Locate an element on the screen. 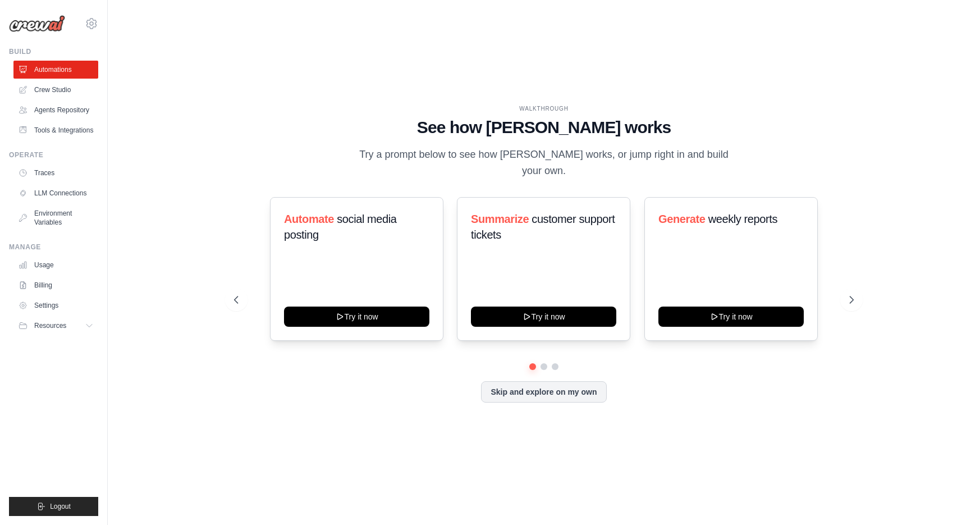 This screenshot has width=980, height=525. img: Logo is located at coordinates (37, 23).